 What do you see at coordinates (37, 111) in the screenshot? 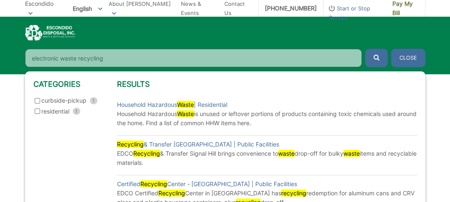
I see `input: residential 1` at bounding box center [37, 111].